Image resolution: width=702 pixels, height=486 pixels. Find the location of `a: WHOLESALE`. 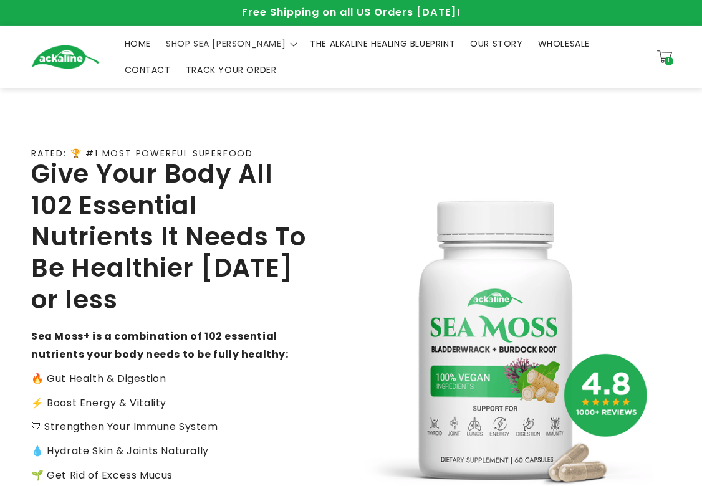

a: WHOLESALE is located at coordinates (564, 44).